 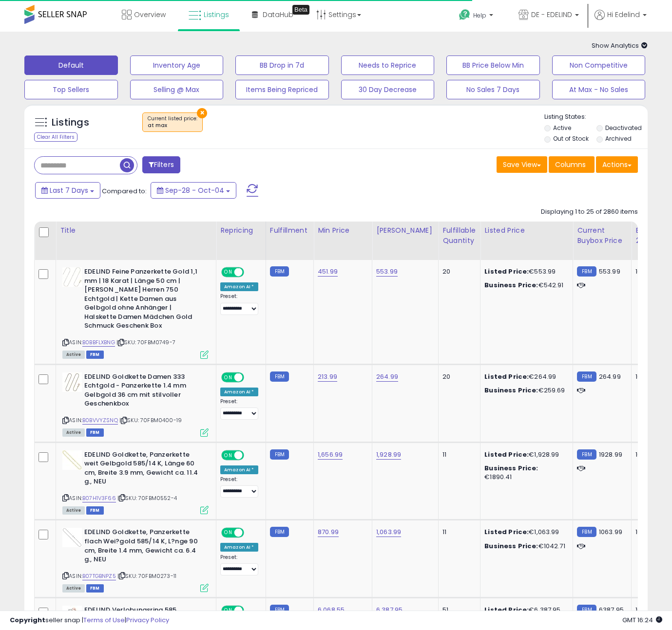 I want to click on span: Last 7 Days, so click(x=69, y=191).